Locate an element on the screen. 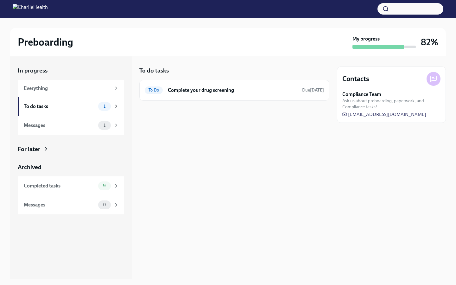 The width and height of the screenshot is (456, 285). a: For later is located at coordinates (71, 149).